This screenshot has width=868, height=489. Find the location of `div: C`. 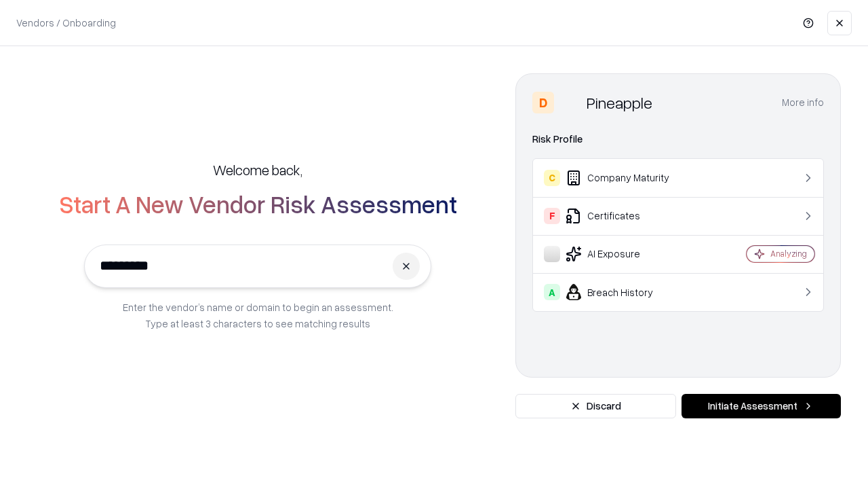

div: C is located at coordinates (552, 178).